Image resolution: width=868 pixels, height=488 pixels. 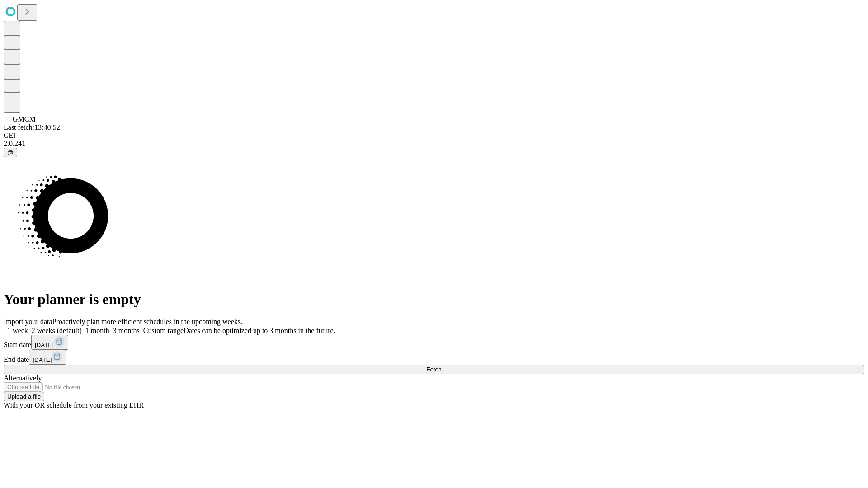 I want to click on span: GMCM, so click(x=24, y=119).